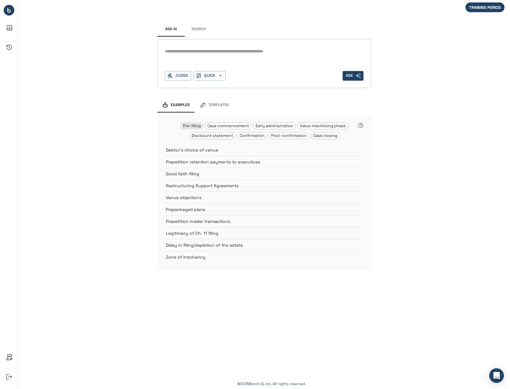 Image resolution: width=510 pixels, height=389 pixels. What do you see at coordinates (264, 174) in the screenshot?
I see `div: Good faith filing` at bounding box center [264, 174].